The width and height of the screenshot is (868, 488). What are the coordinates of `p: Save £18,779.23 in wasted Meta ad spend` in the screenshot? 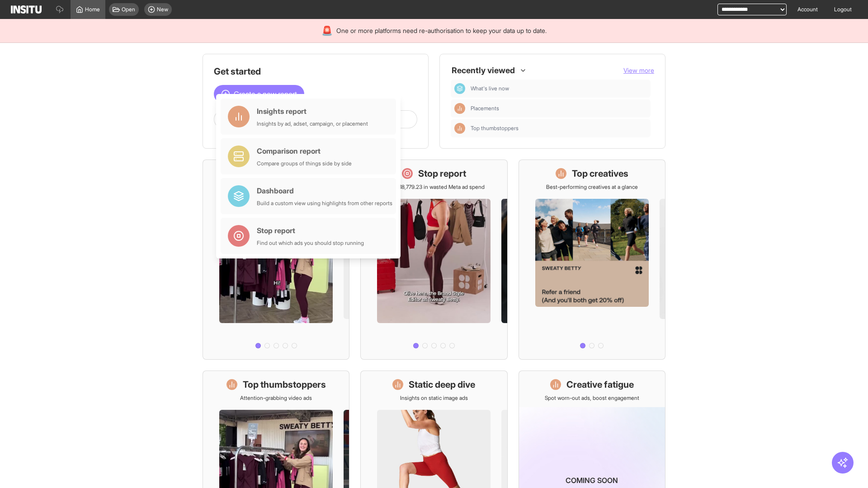 It's located at (434, 187).